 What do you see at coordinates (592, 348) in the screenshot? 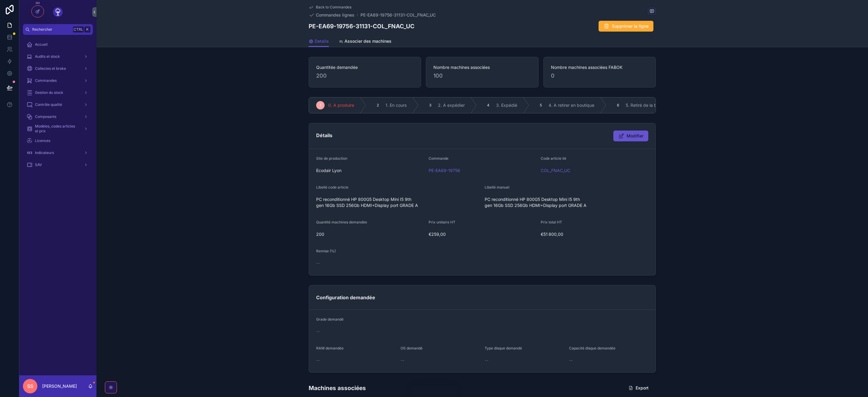
I see `span: Capacité disque demandée` at bounding box center [592, 348].